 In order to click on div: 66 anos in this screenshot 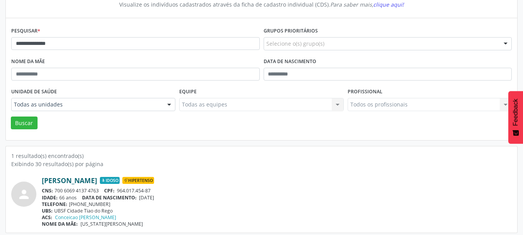, I will do `click(277, 197)`.